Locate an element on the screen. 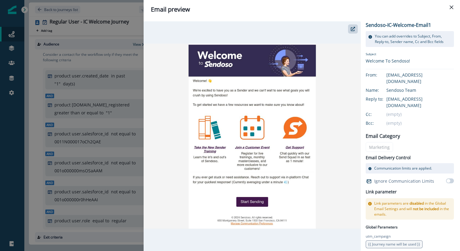 This screenshot has height=251, width=460. p: Global Parameters is located at coordinates (382, 226).